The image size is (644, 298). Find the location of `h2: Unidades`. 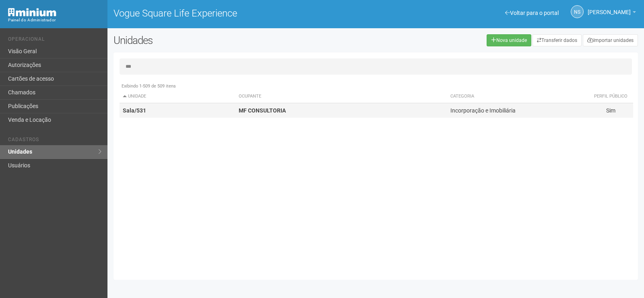

h2: Unidades is located at coordinates (219, 40).